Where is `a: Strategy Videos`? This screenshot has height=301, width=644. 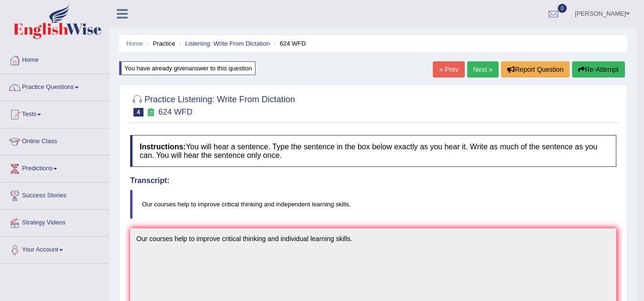
a: Strategy Videos is located at coordinates (54, 221).